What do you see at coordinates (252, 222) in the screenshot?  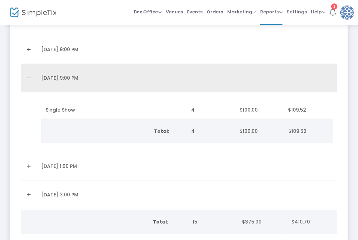 I see `span: $375.00` at bounding box center [252, 222].